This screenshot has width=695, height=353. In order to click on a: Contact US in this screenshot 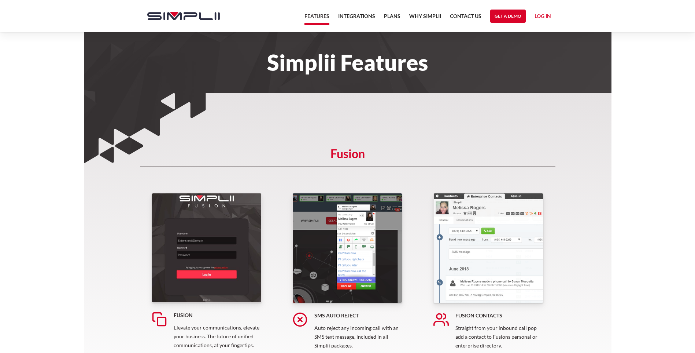, I will do `click(466, 18)`.